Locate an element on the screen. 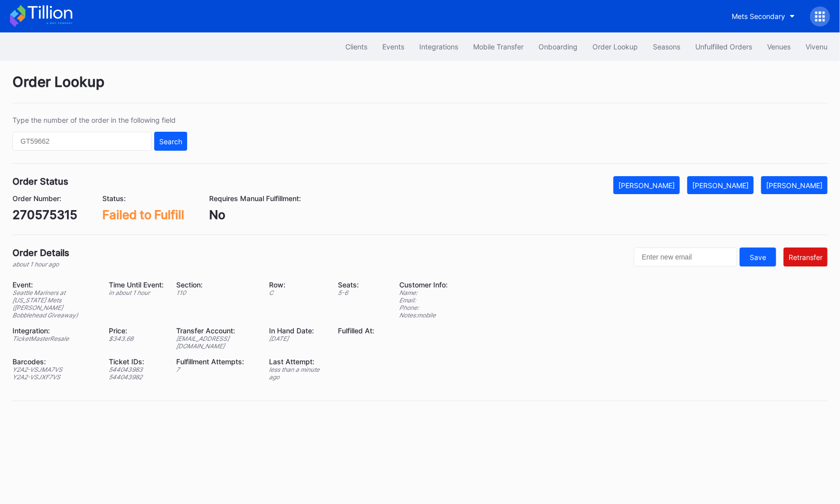  div: 5 - 6 is located at coordinates (356, 293).